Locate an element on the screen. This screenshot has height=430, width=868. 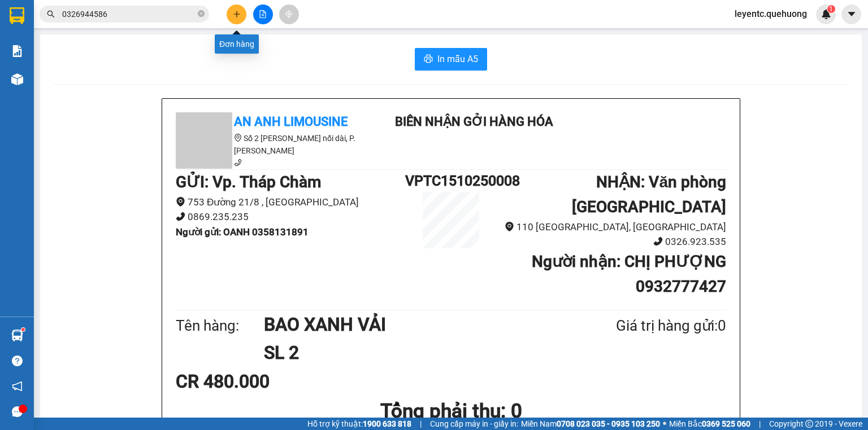
img: solution-icon is located at coordinates (17, 50).